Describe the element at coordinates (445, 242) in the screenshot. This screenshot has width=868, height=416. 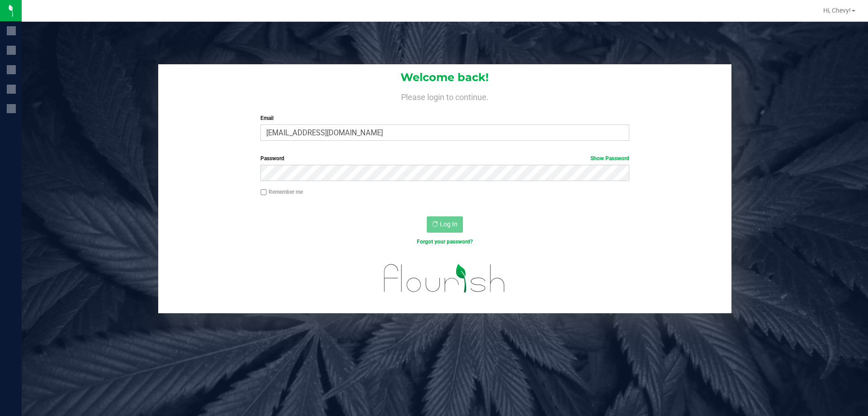
I see `a: Forgot your password?` at that location.